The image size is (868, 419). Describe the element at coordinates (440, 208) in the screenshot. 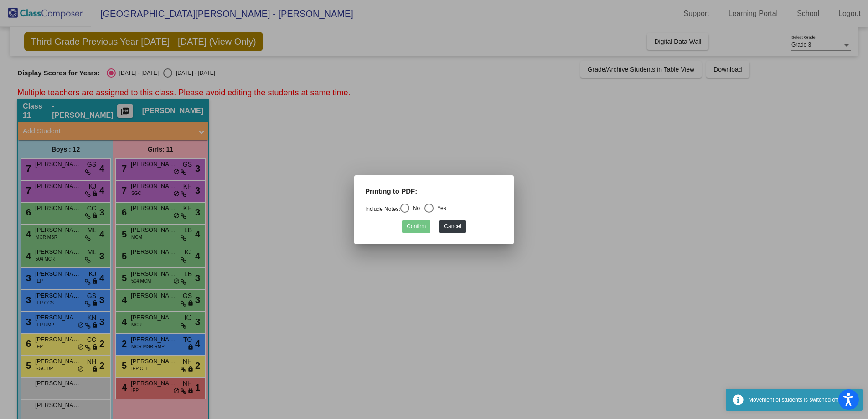

I see `div: Yes` at that location.